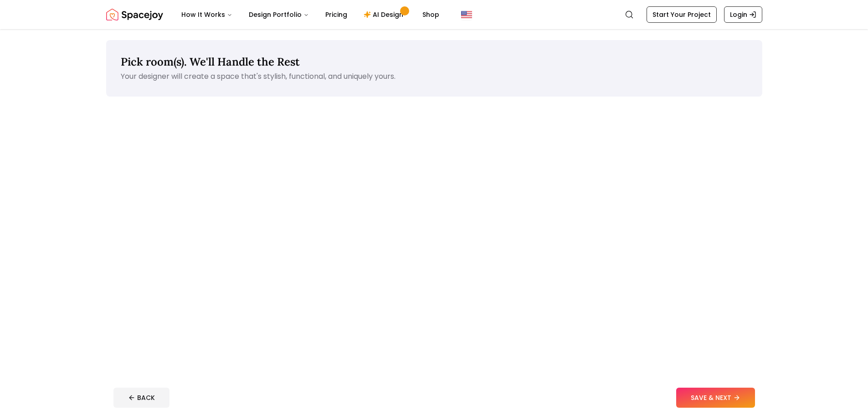 This screenshot has height=415, width=868. Describe the element at coordinates (134, 14) in the screenshot. I see `a: Spacejoy` at that location.